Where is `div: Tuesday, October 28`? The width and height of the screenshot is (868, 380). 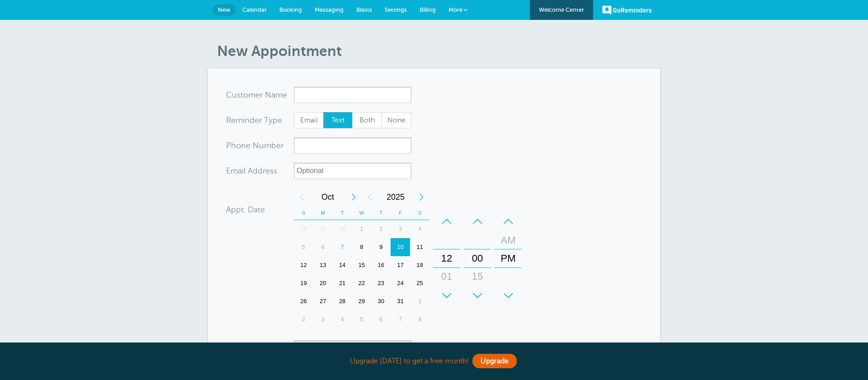
div: Tuesday, October 28 is located at coordinates (342, 302).